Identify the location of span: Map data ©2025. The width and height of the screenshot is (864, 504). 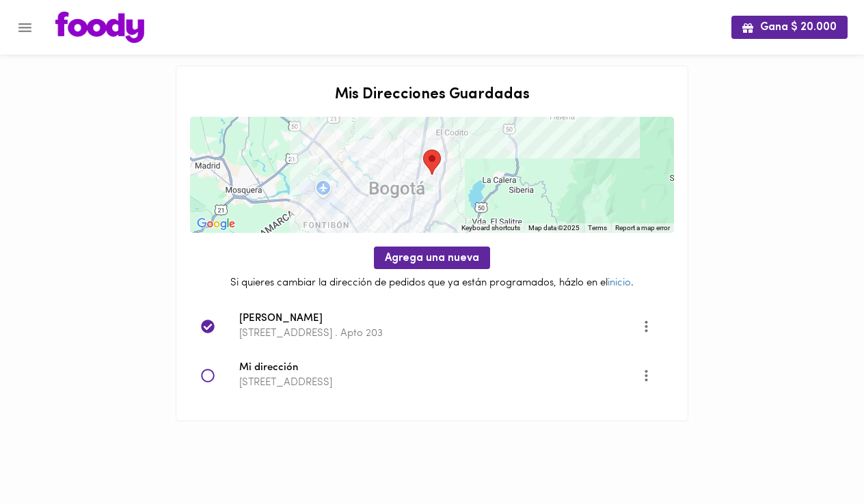
(554, 228).